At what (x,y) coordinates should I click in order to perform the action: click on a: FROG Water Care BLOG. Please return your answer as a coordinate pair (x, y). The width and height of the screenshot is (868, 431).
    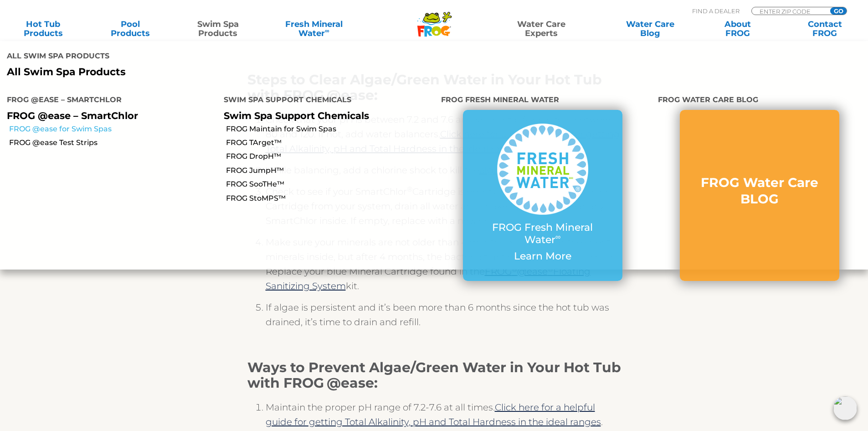
    Looking at the image, I should click on (759, 195).